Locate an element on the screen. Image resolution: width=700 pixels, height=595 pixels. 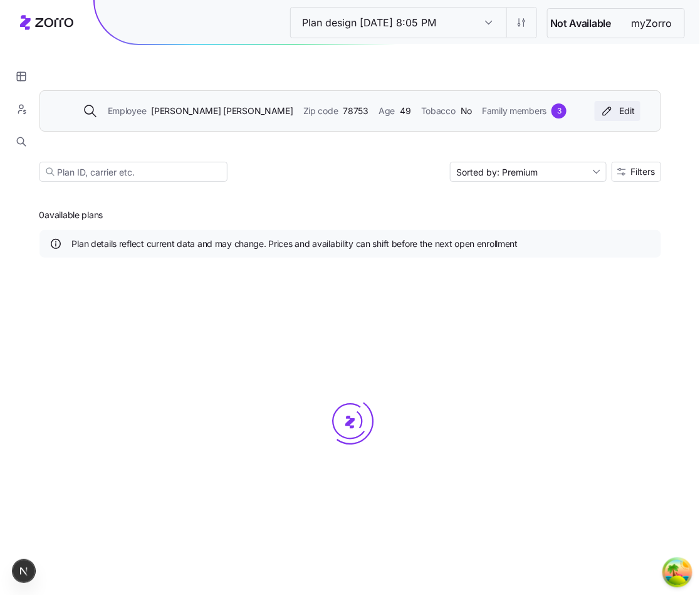
span: Not Available is located at coordinates (580, 23).